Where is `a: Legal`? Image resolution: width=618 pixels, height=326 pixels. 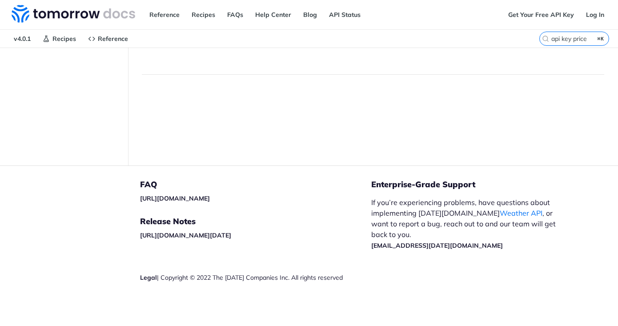
a: Legal is located at coordinates (148, 277).